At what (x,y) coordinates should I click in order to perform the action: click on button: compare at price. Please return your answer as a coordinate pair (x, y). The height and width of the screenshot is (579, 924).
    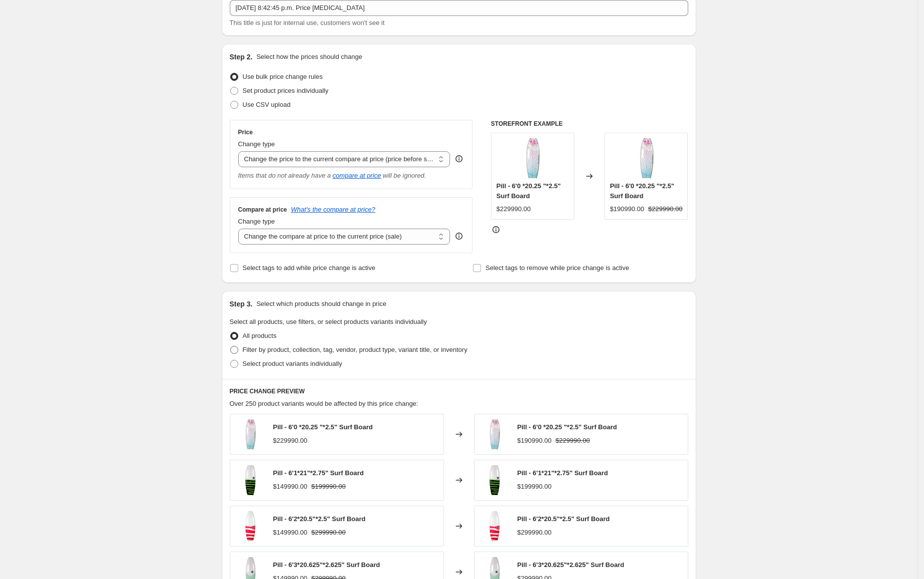
    Looking at the image, I should click on (356, 175).